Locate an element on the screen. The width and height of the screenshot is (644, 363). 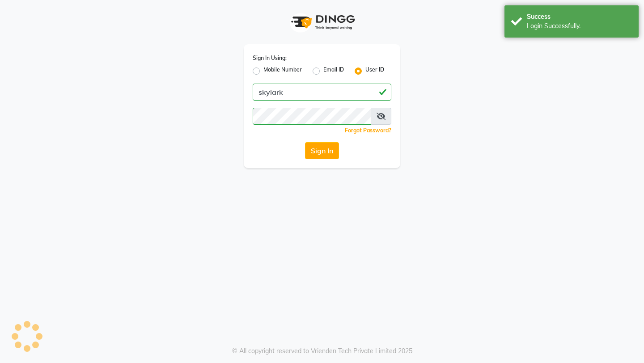
label: Sign In Using: is located at coordinates (269, 58).